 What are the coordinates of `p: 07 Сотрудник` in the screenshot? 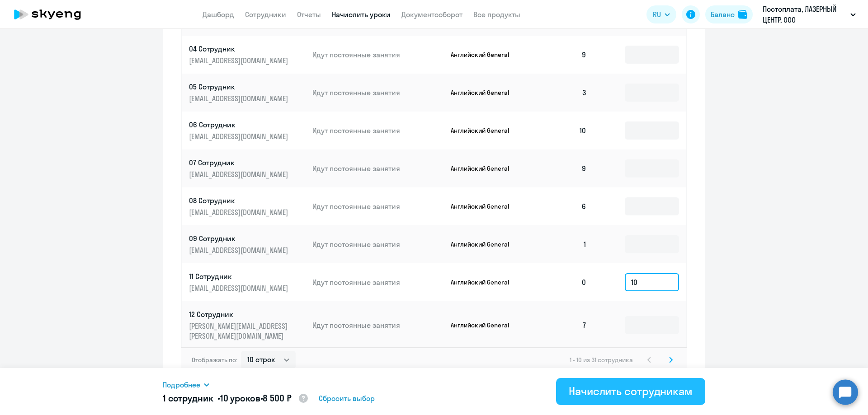 It's located at (240, 162).